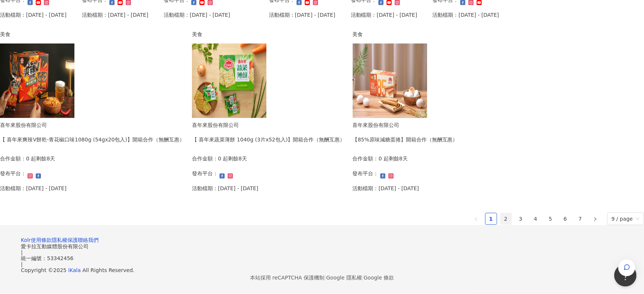 Image resolution: width=644 pixels, height=294 pixels. What do you see at coordinates (521, 219) in the screenshot?
I see `a: 3` at bounding box center [521, 219].